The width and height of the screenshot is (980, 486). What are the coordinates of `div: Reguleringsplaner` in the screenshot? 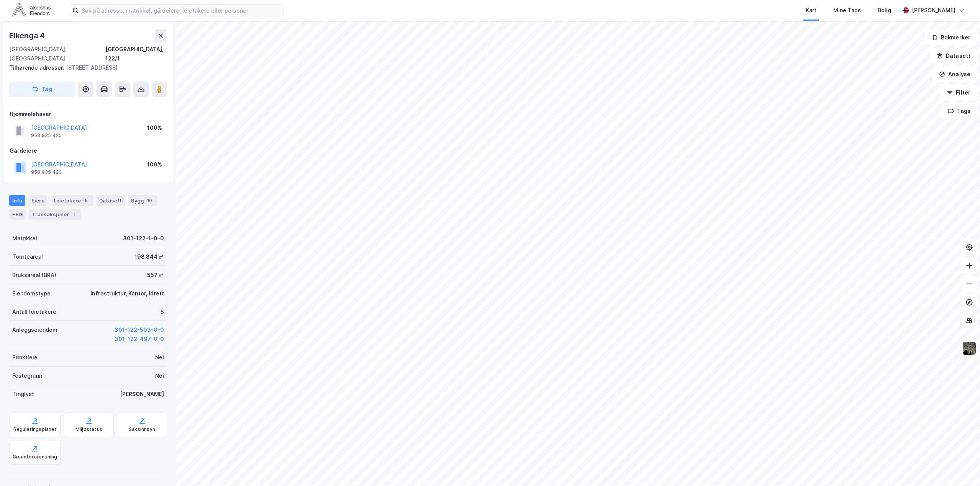 It's located at (35, 429).